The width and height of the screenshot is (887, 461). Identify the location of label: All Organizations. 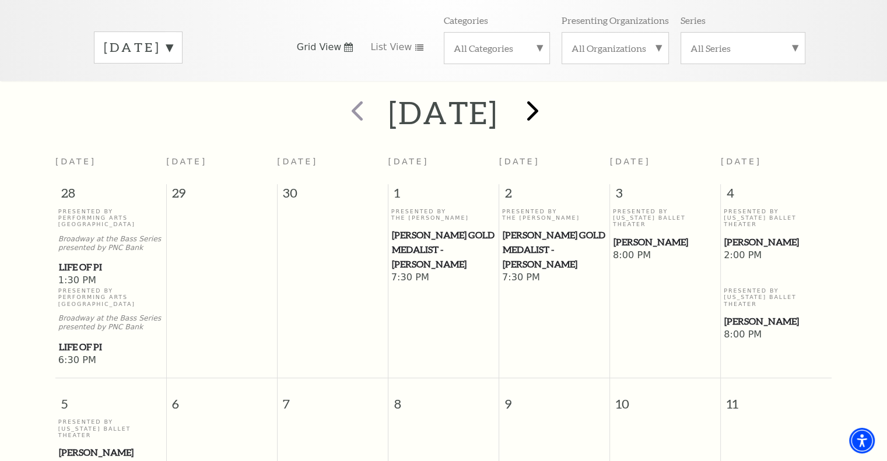
(615, 48).